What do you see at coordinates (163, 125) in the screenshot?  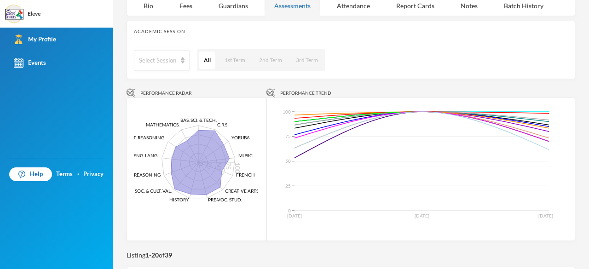 I see `tspan: MATHEMATICS.` at bounding box center [163, 125].